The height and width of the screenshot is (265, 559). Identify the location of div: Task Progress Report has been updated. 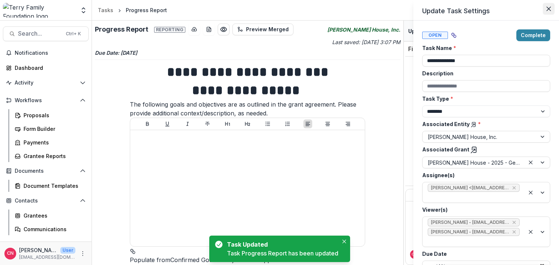
(282, 253).